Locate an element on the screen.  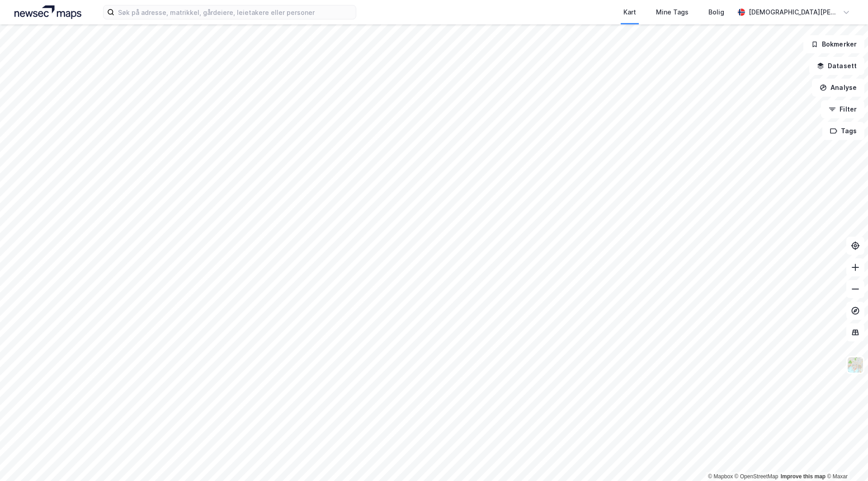
div: Bolig is located at coordinates (716, 12).